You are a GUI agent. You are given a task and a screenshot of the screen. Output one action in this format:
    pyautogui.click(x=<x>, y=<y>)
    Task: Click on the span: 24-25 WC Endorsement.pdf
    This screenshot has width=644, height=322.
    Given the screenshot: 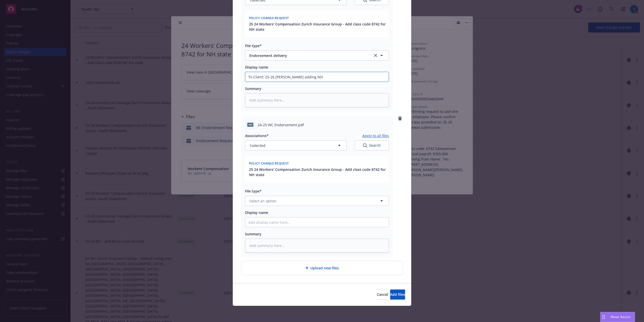 What is the action you would take?
    pyautogui.click(x=280, y=125)
    